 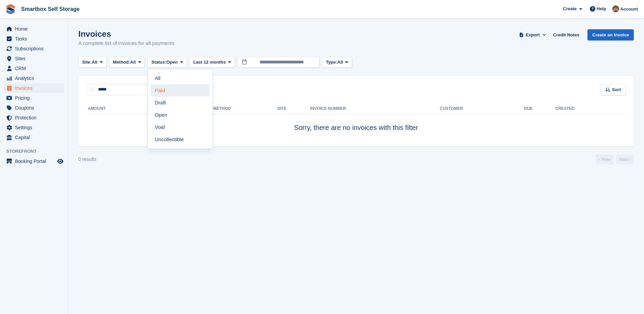 I want to click on p: A complete list of invoices for all payments, so click(x=127, y=43).